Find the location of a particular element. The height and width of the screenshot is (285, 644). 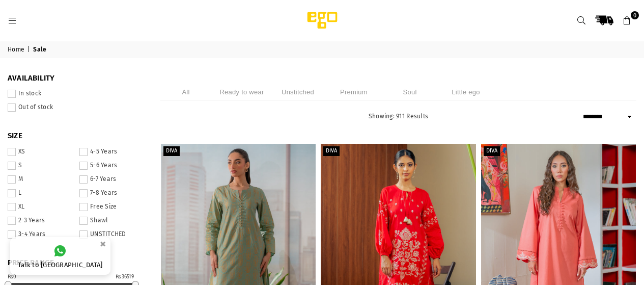

label: XS is located at coordinates (40, 152).